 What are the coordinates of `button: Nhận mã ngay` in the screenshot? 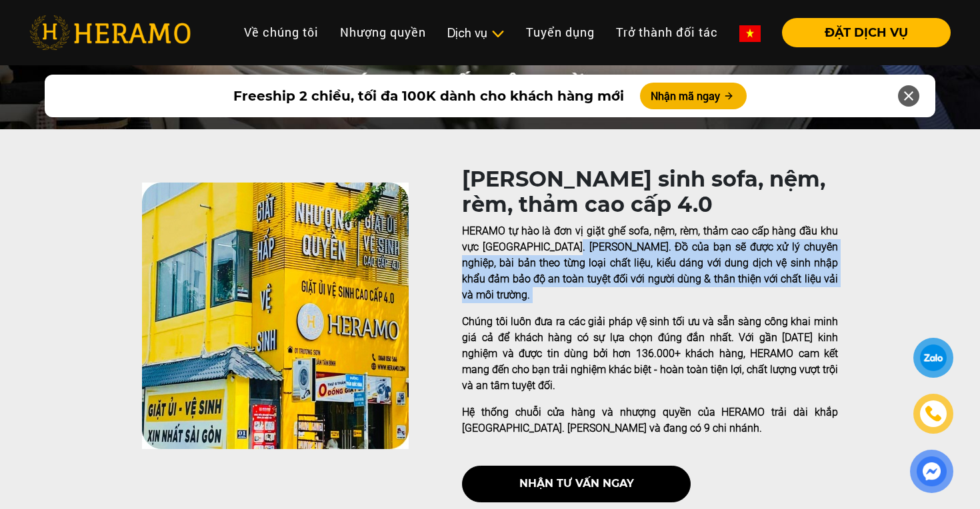 It's located at (693, 96).